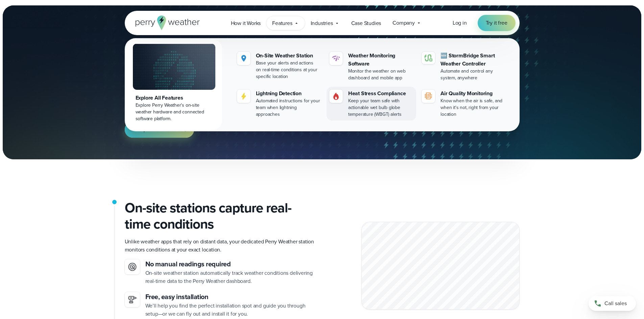 This screenshot has width=644, height=319. Describe the element at coordinates (497, 23) in the screenshot. I see `span: Try it free` at that location.